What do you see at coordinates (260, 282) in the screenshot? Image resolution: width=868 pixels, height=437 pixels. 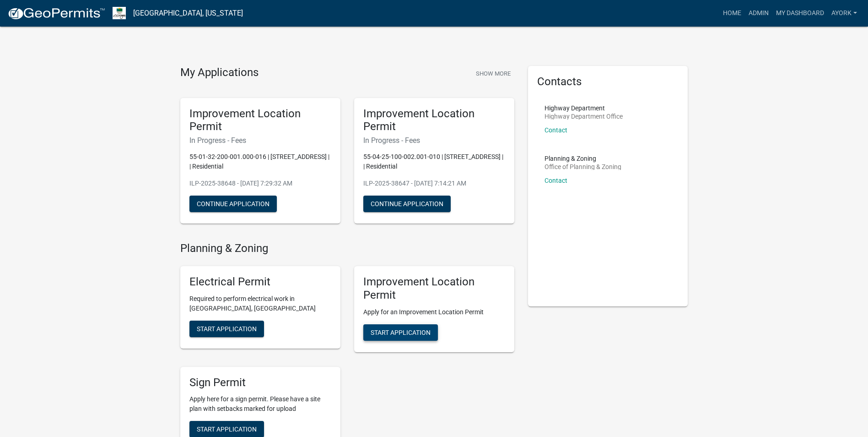 I see `h5: Electrical Permit` at bounding box center [260, 282].